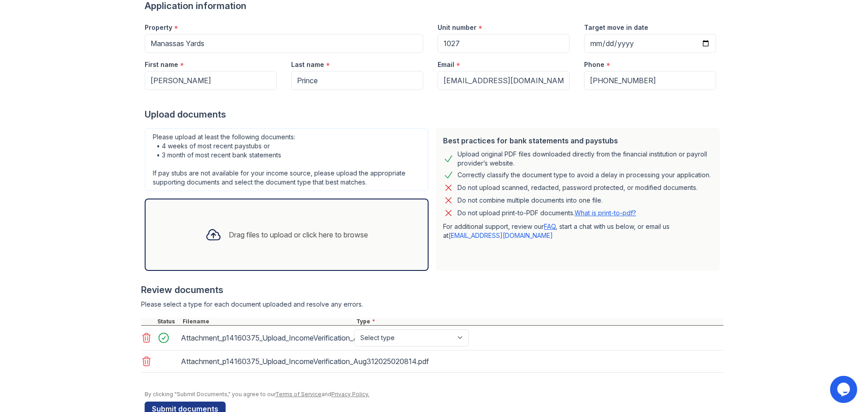 The image size is (868, 412). I want to click on div: Drag files to upload or click here to browse, so click(299, 235).